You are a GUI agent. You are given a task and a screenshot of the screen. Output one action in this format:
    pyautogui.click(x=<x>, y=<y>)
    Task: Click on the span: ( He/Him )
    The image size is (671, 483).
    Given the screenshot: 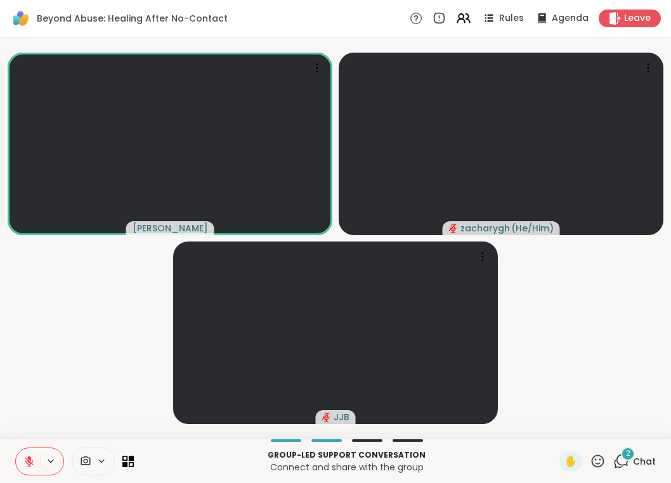 What is the action you would take?
    pyautogui.click(x=532, y=228)
    